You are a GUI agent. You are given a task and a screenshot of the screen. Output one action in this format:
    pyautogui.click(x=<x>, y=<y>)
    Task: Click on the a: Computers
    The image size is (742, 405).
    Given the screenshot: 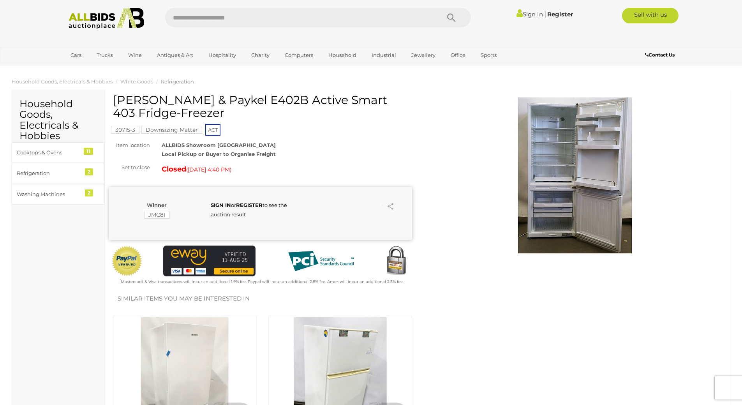 What is the action you would take?
    pyautogui.click(x=299, y=55)
    